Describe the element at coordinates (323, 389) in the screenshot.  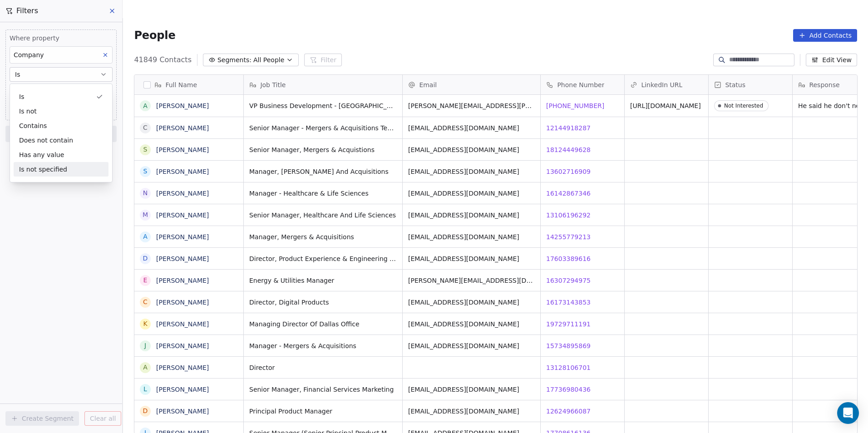
I see `span: Senior Manager, Financial Services Marketing` at that location.